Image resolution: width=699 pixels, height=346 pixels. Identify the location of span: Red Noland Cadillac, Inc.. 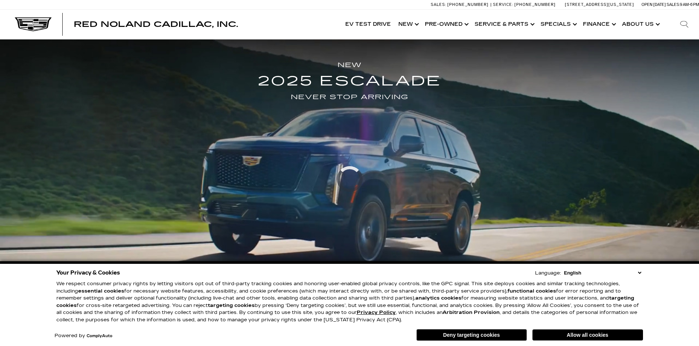
(156, 24).